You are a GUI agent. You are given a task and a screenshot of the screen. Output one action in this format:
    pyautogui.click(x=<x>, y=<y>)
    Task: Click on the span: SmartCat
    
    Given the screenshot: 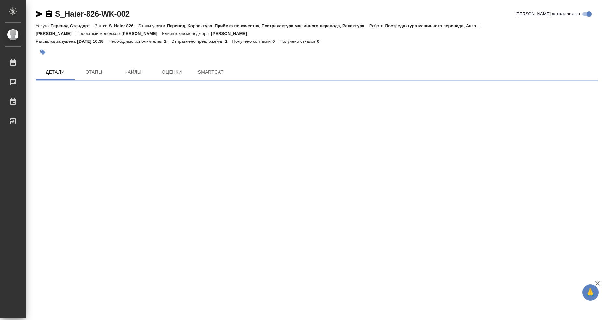 What is the action you would take?
    pyautogui.click(x=211, y=72)
    